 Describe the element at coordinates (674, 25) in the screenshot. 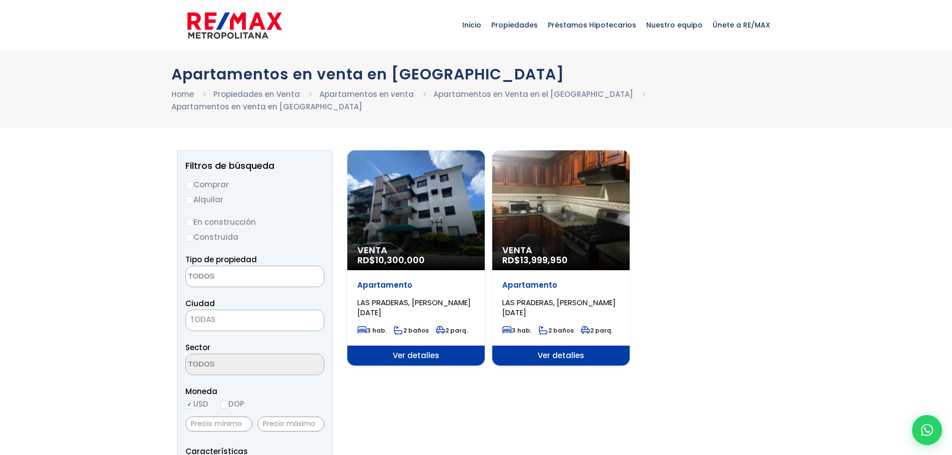

I see `span: Nuestro equipo` at that location.